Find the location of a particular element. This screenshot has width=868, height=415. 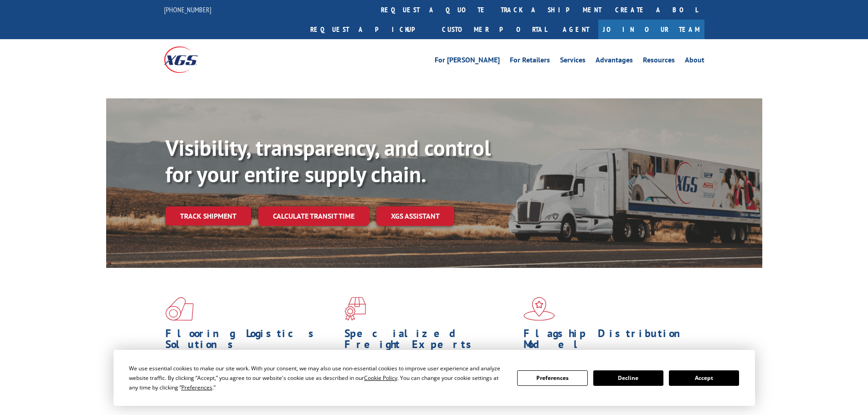

a: Services is located at coordinates (573, 62).